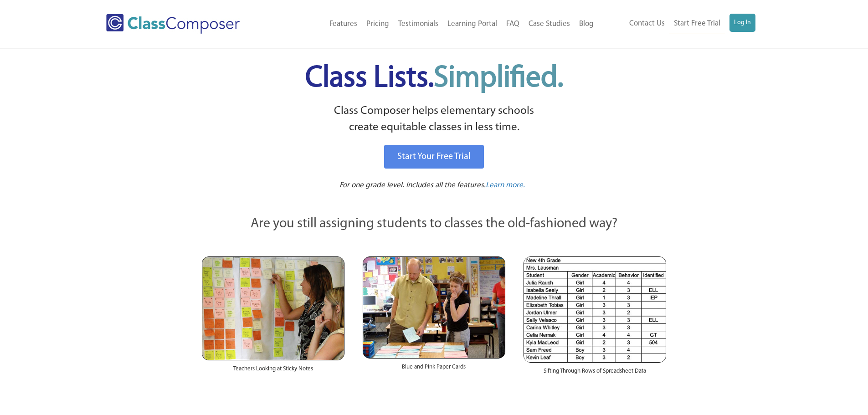 The image size is (868, 415). What do you see at coordinates (549, 24) in the screenshot?
I see `a: Case Studies` at bounding box center [549, 24].